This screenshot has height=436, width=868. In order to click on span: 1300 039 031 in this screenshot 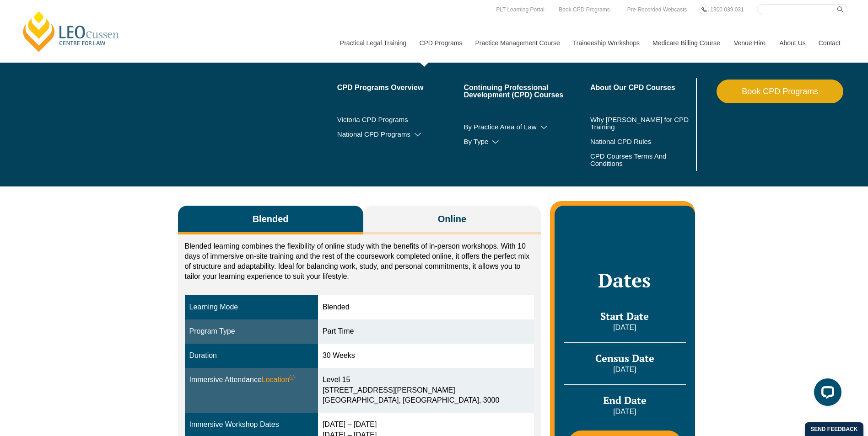, I will do `click(726, 9)`.